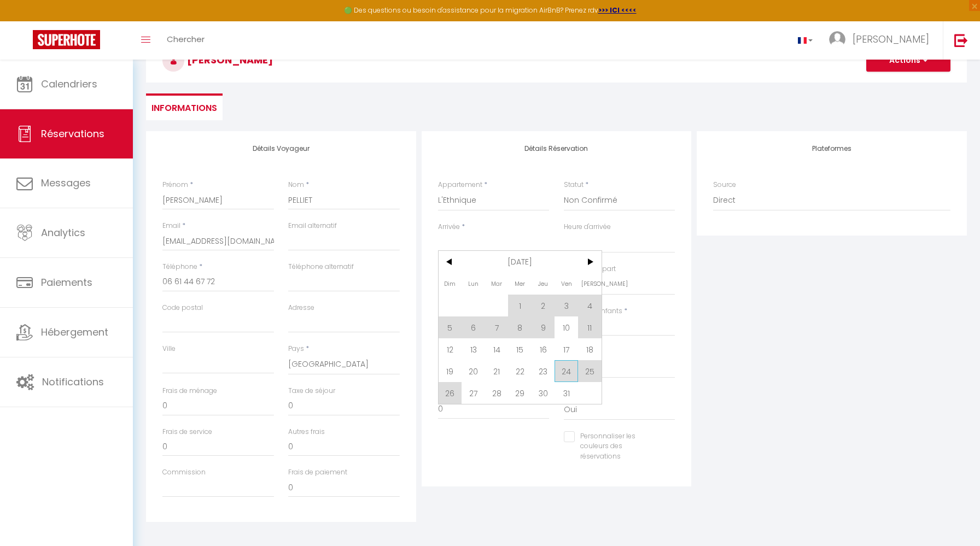 The width and height of the screenshot is (980, 546). I want to click on span: Jeu, so click(543, 284).